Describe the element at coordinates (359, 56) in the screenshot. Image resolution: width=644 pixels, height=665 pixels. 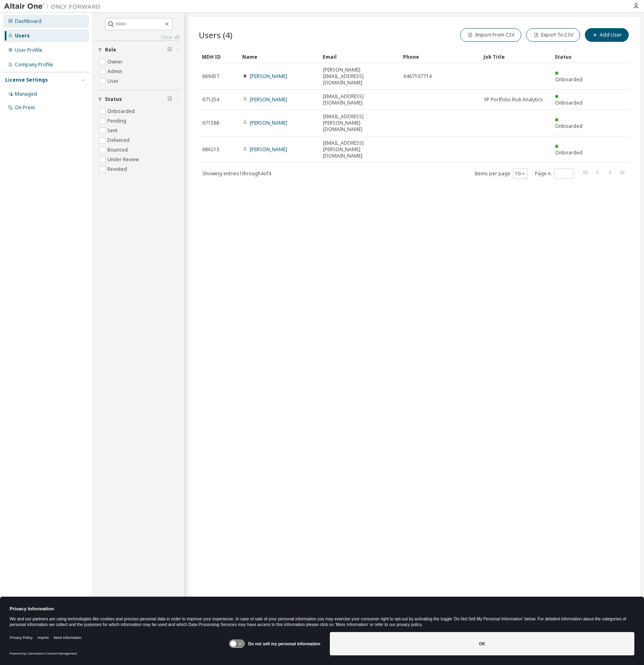
I see `div: Email` at that location.